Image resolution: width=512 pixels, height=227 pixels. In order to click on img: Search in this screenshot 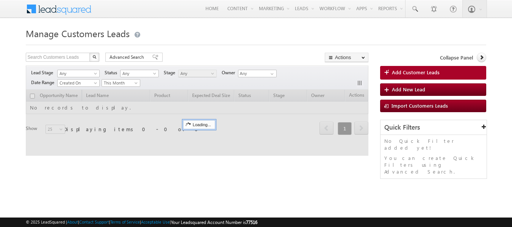, I will do `click(94, 57)`.